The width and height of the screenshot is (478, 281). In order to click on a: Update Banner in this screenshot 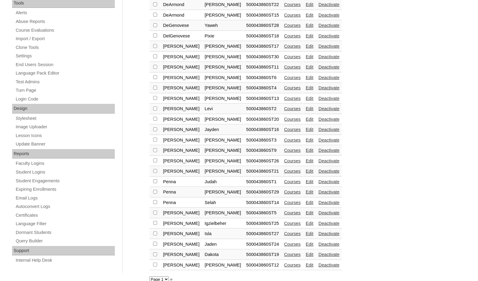, I will do `click(65, 144)`.